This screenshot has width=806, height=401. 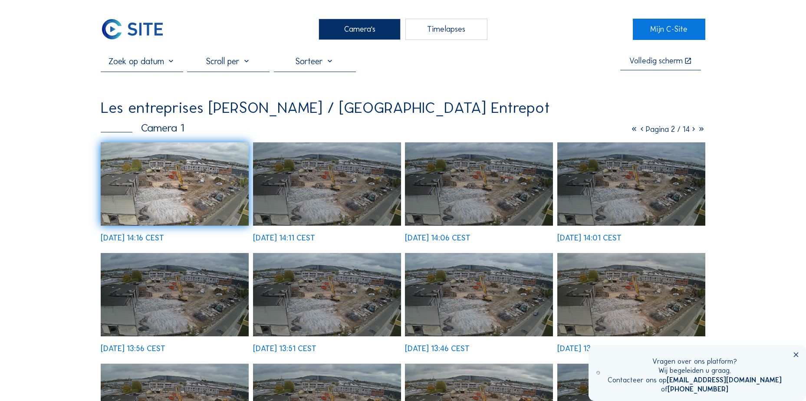 I want to click on img: image_53796723, so click(x=631, y=295).